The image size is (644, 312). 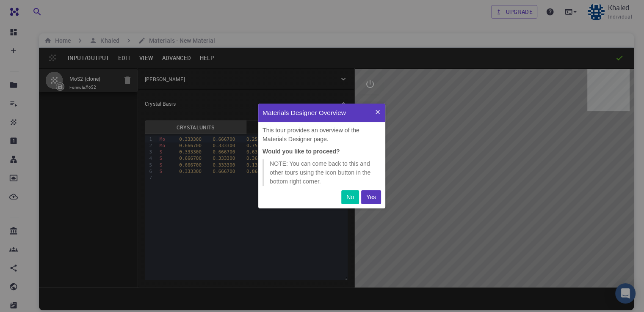 I want to click on button: No, so click(x=351, y=197).